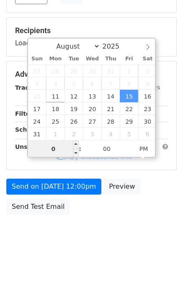 This screenshot has width=183, height=286. Describe the element at coordinates (129, 83) in the screenshot. I see `span: August 8, 2025` at that location.